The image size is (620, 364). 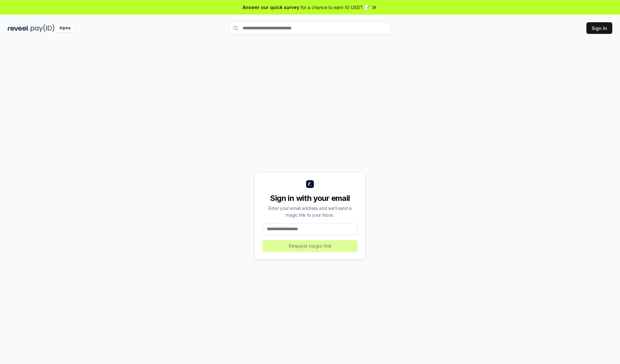 What do you see at coordinates (600, 28) in the screenshot?
I see `button: Sign In` at bounding box center [600, 28].